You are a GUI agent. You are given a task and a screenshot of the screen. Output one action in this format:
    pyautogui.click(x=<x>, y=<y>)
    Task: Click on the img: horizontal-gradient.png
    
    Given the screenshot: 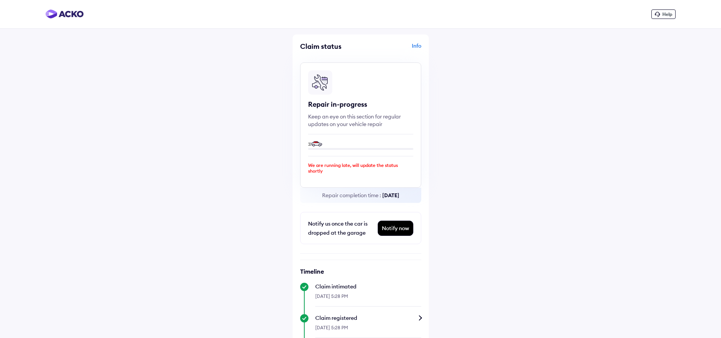 What is the action you would take?
    pyautogui.click(x=64, y=14)
    